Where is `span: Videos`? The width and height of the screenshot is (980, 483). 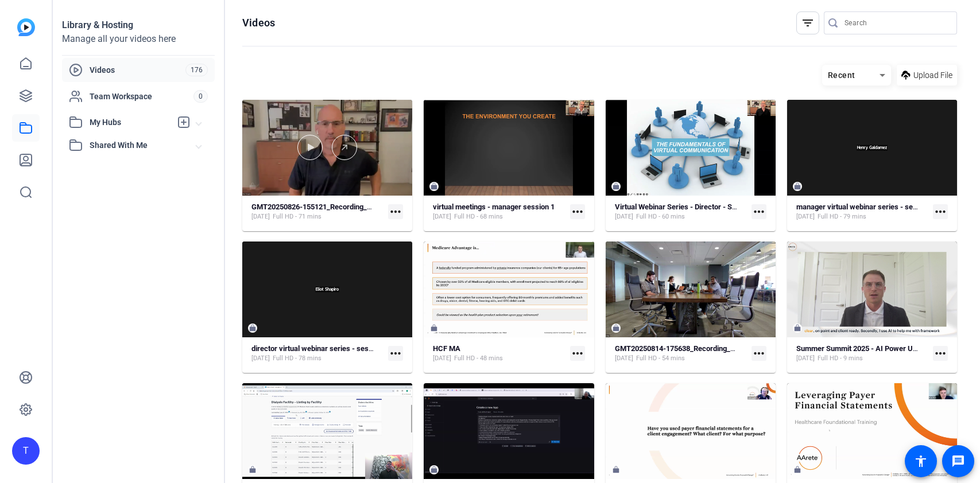
span: Videos is located at coordinates (138, 70).